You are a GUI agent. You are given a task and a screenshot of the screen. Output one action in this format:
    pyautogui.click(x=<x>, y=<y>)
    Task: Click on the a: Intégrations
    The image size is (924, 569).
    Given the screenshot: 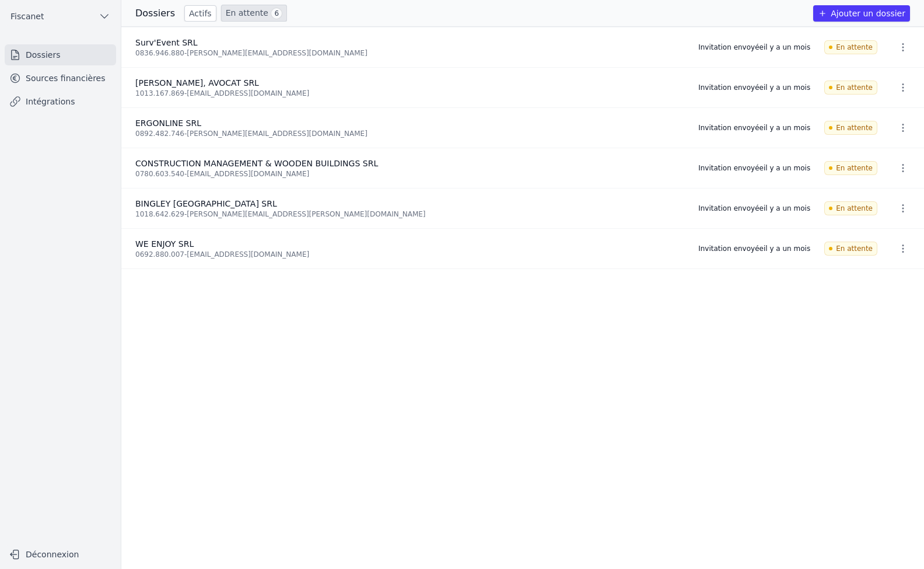 What is the action you would take?
    pyautogui.click(x=60, y=102)
    